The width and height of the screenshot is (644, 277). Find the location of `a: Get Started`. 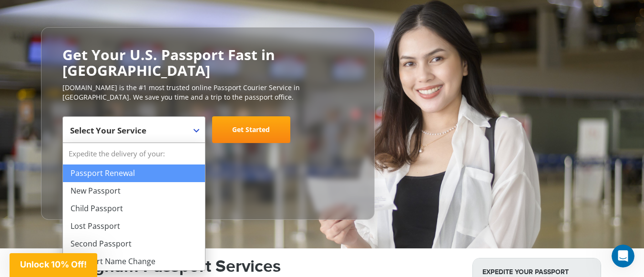

a: Get Started is located at coordinates (251, 130).